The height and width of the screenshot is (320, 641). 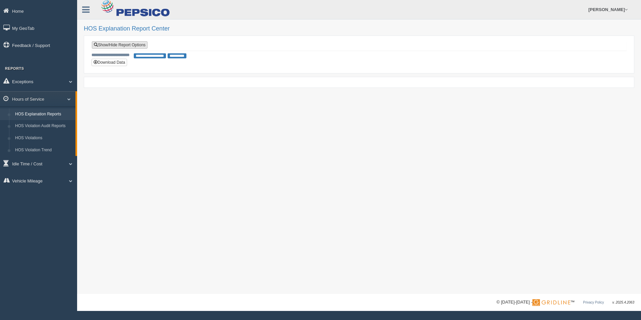 I want to click on a: HOS Violations, so click(x=44, y=138).